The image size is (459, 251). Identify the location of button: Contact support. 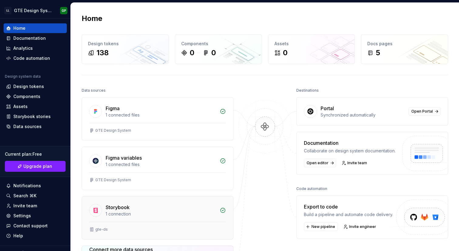
(35, 226).